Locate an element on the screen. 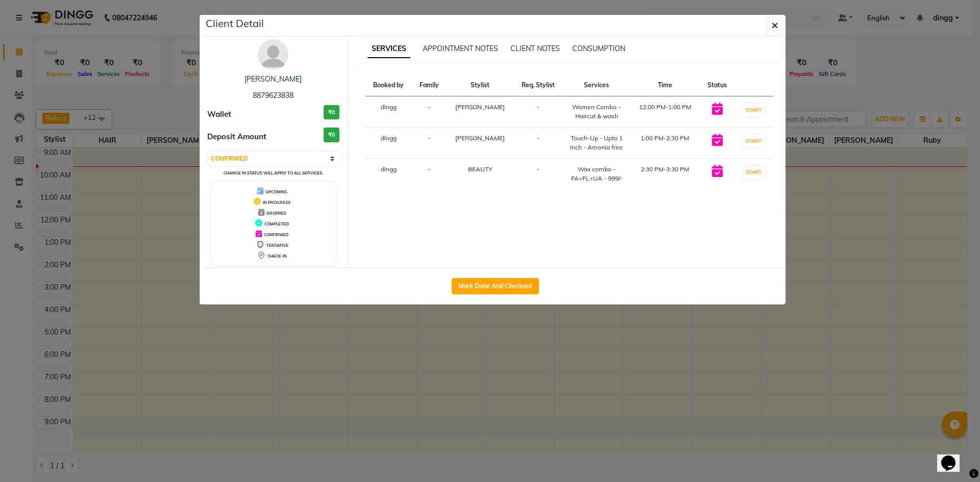 The width and height of the screenshot is (980, 482). td: 2:30 PM-3:30 PM is located at coordinates (664, 174).